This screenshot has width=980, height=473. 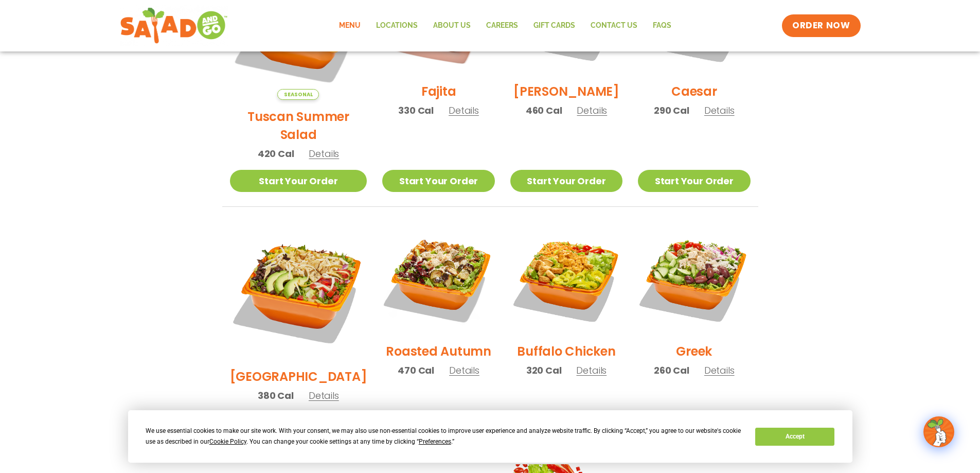 I want to click on h2: Buffalo Chicken, so click(x=566, y=351).